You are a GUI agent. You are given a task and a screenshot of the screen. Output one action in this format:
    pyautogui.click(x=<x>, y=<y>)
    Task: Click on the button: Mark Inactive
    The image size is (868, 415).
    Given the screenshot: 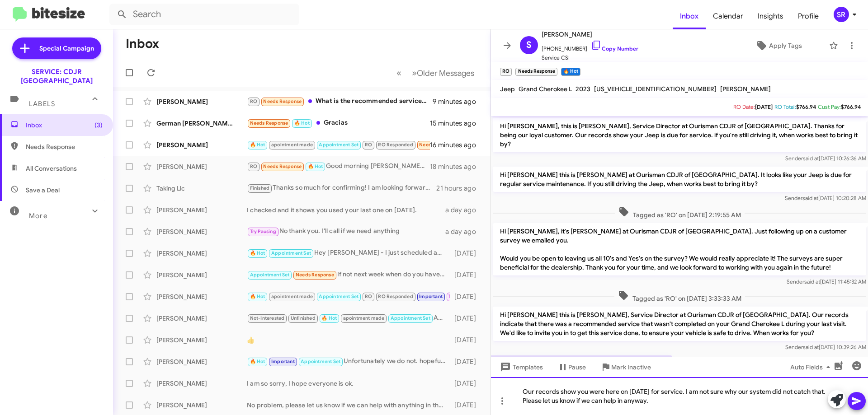 What is the action you would take?
    pyautogui.click(x=625, y=367)
    